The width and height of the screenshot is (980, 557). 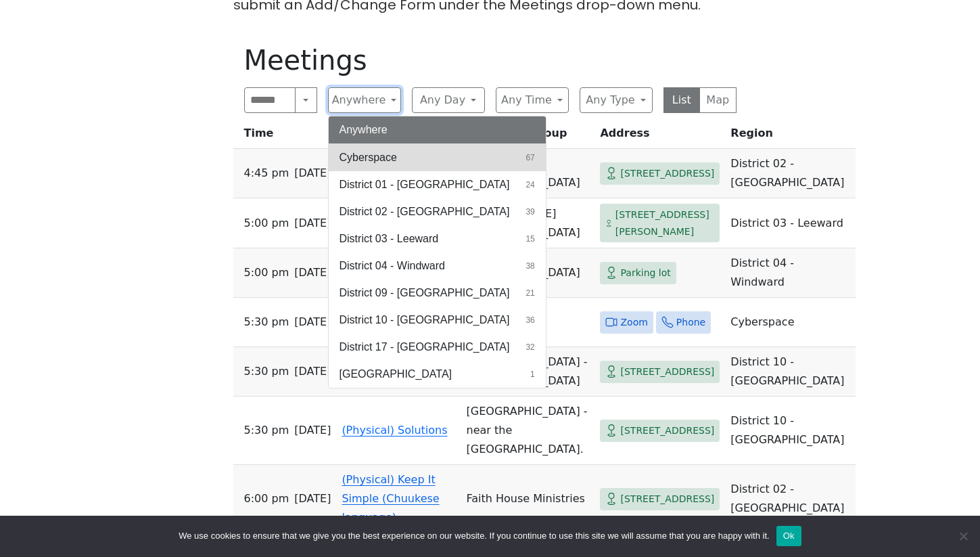 I want to click on span: 36 results, so click(x=529, y=320).